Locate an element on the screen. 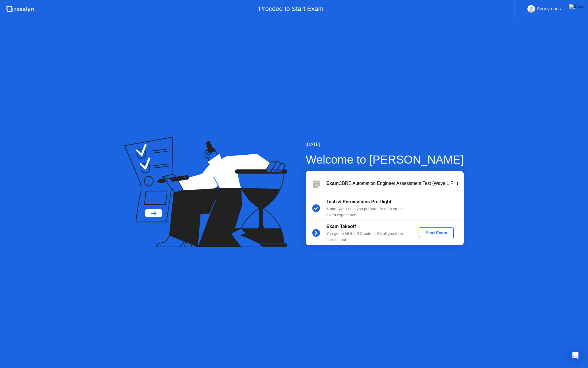 This screenshot has height=368, width=588. div: Start Exam is located at coordinates (436, 232).